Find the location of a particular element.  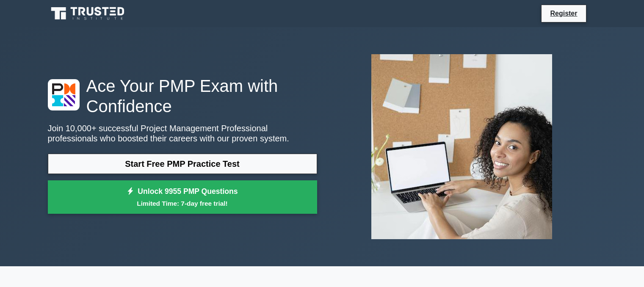

small: Limited Time: 7-day free trial! is located at coordinates (183, 203).